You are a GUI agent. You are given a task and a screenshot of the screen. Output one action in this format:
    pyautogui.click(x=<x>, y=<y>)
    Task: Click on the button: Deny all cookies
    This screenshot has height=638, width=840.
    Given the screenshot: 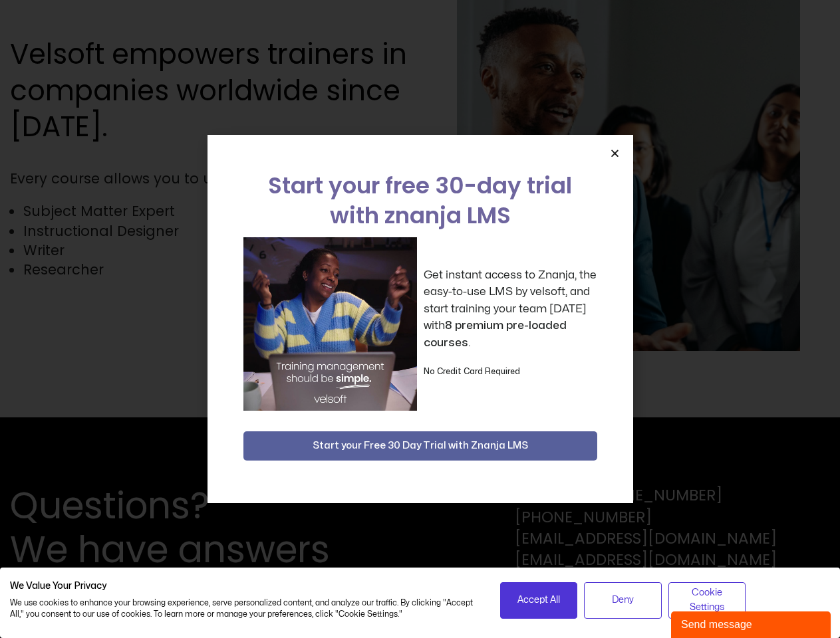 What is the action you would take?
    pyautogui.click(x=623, y=600)
    